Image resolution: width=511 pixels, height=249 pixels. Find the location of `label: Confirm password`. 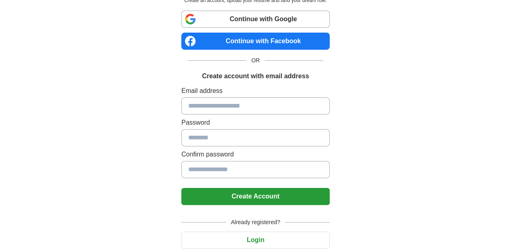

label: Confirm password is located at coordinates (256, 154).